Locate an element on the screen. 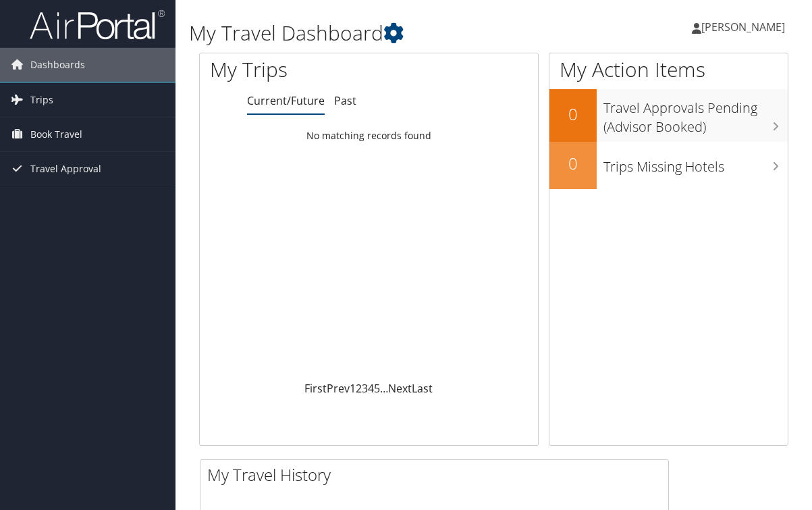  a: 0Travel Approvals Pending (Advisor Booked) is located at coordinates (668, 115).